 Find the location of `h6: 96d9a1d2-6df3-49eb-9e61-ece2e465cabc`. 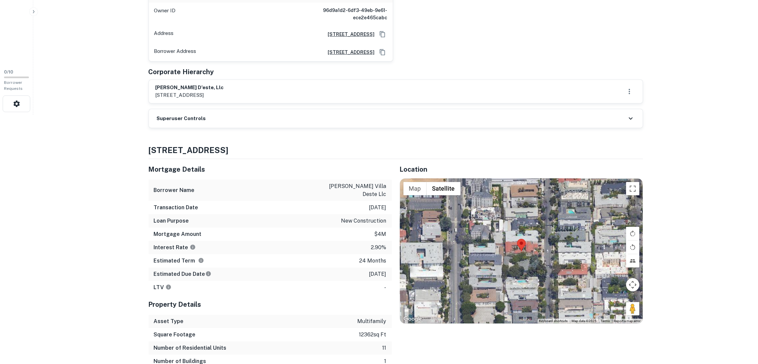

h6: 96d9a1d2-6df3-49eb-9e61-ece2e465cabc is located at coordinates (348, 14).